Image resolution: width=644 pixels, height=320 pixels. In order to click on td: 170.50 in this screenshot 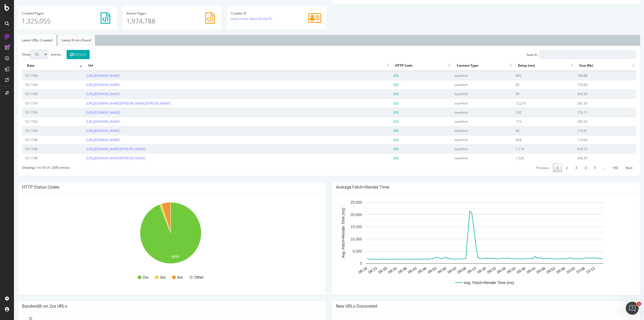, I will do `click(591, 85)`.